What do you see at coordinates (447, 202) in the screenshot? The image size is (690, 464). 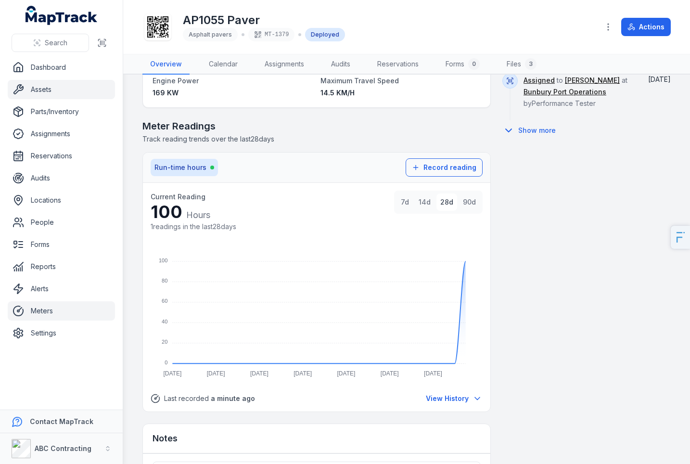 I see `button: 28d` at bounding box center [447, 202].